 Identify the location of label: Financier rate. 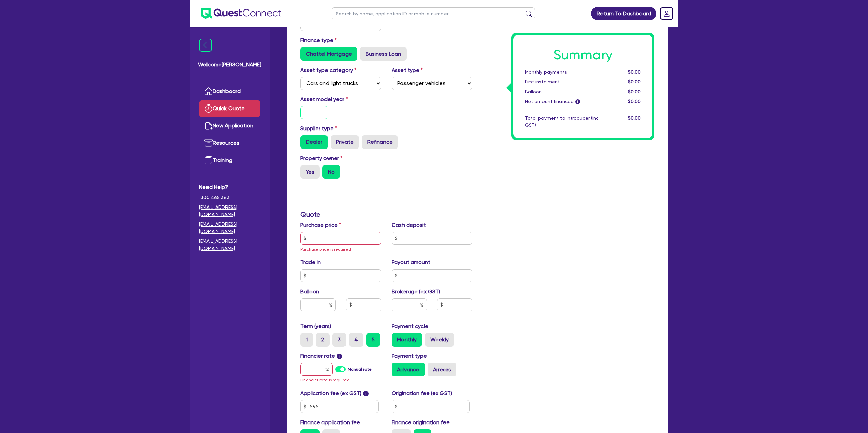
(321, 356).